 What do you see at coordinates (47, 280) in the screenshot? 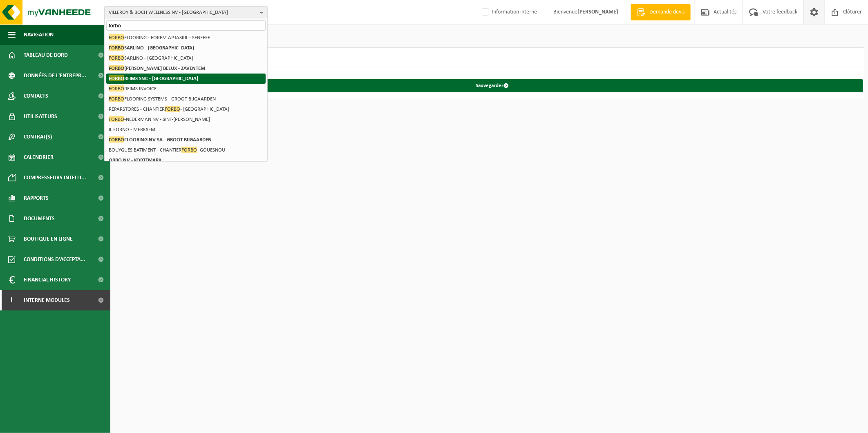
I see `span: Financial History` at bounding box center [47, 280].